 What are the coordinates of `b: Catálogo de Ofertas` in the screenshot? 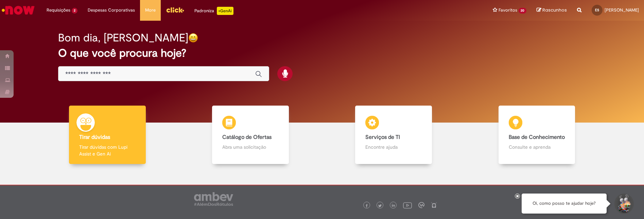 It's located at (247, 137).